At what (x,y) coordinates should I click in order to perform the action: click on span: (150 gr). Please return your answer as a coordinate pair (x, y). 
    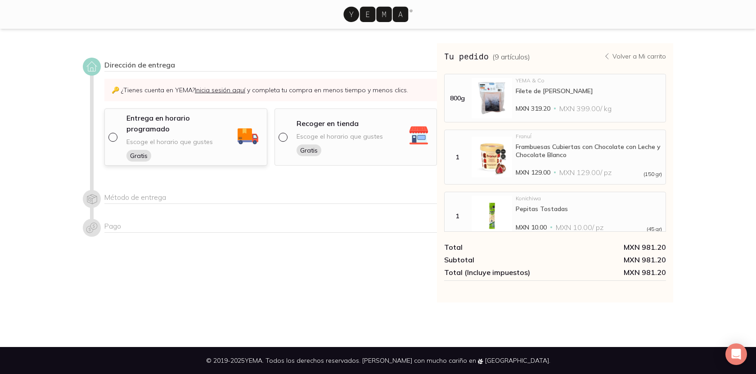
    Looking at the image, I should click on (653, 174).